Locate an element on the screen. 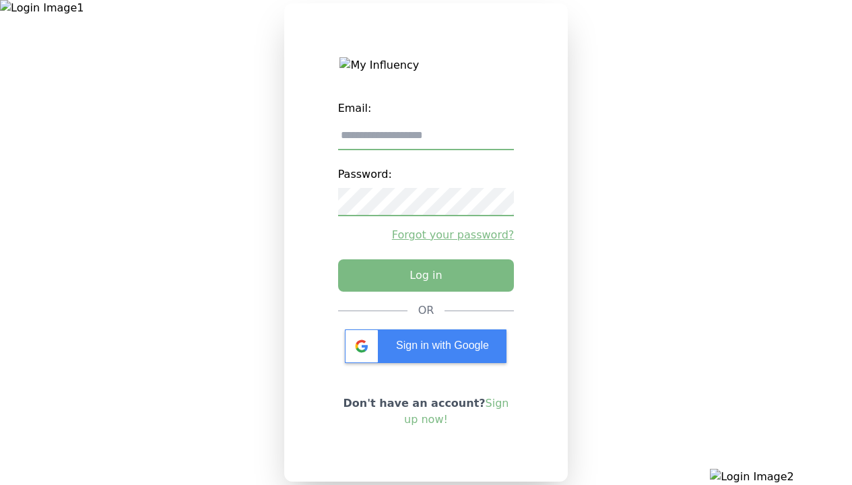 The height and width of the screenshot is (485, 852). img: My Influency is located at coordinates (426, 65).